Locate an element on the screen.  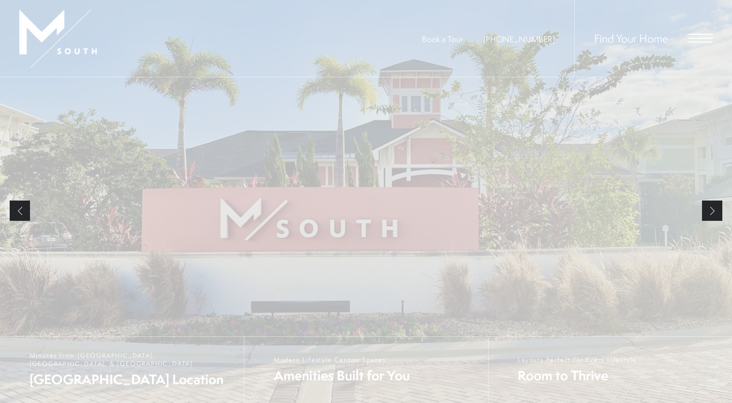
button: Open Menu is located at coordinates (700, 38).